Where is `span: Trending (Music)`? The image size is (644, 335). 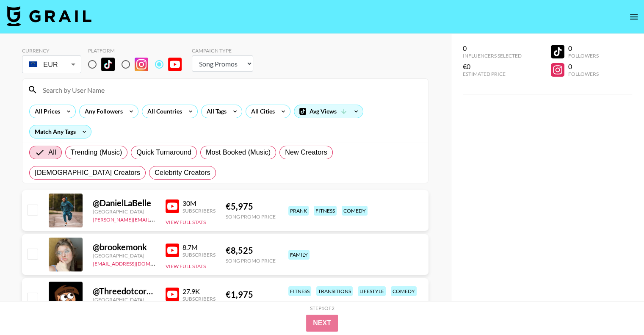 span: Trending (Music) is located at coordinates (97, 152).